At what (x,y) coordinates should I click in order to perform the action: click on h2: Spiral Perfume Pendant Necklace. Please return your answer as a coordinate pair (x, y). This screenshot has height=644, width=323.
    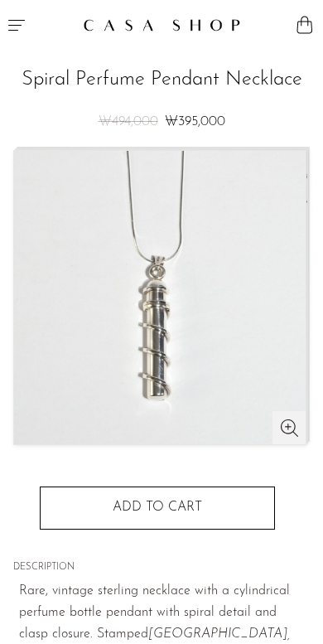
    Looking at the image, I should click on (162, 80).